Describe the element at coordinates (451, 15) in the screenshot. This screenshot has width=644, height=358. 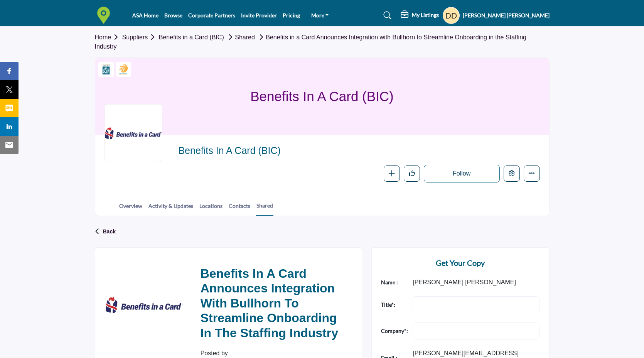
I see `button: Show hide supplier dropdown` at that location.